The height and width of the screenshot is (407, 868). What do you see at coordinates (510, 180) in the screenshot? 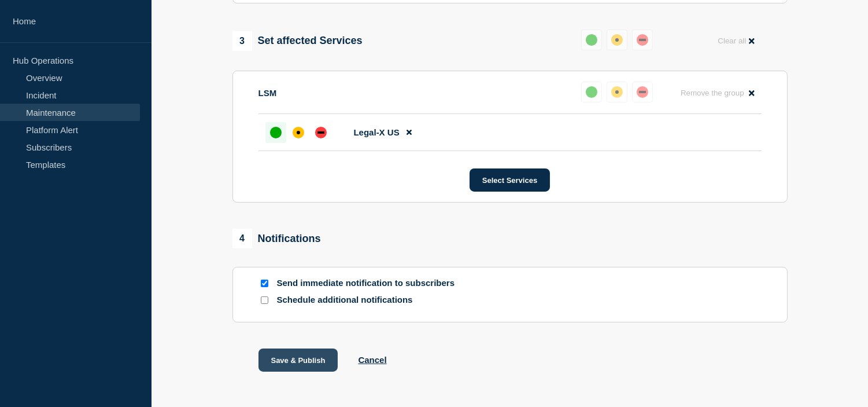
I see `button: Select Services` at bounding box center [510, 180].